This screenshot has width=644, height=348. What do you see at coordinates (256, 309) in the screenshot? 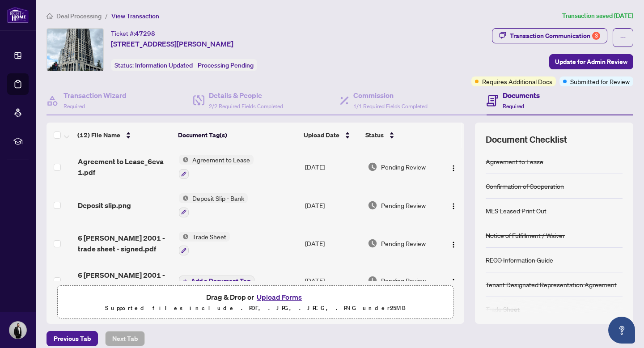
I see `p: Supported files include .PDF, .JPG, .JPEG, .PNG under 25 MB` at bounding box center [256, 309].